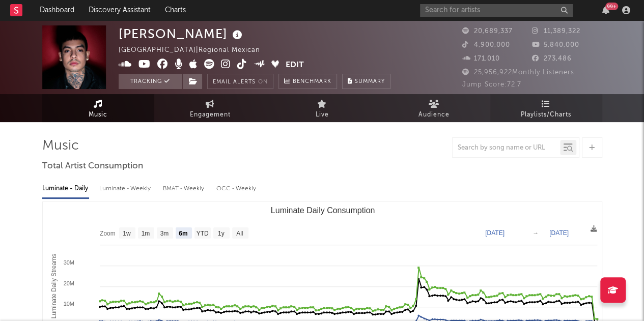 This screenshot has height=321, width=644. What do you see at coordinates (506, 148) in the screenshot?
I see `input: Search by song name or URL` at bounding box center [506, 148].